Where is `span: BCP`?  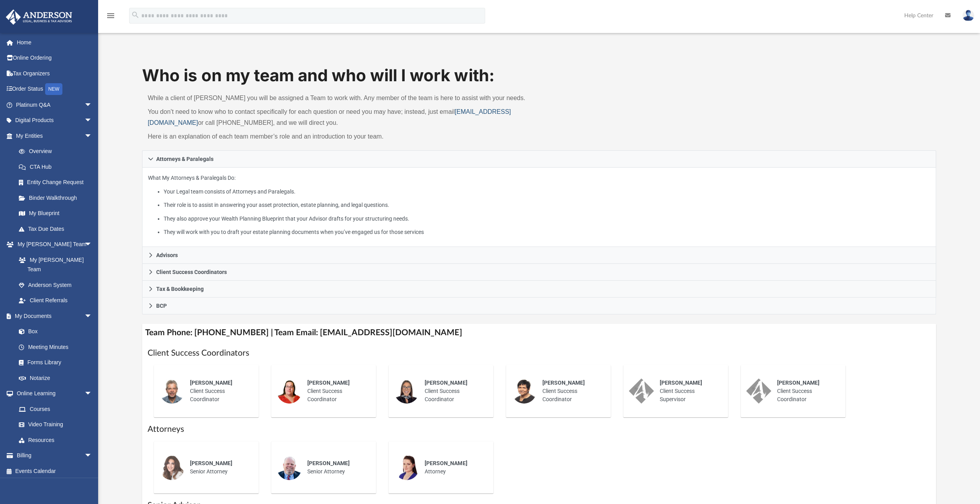 span: BCP is located at coordinates (161, 306).